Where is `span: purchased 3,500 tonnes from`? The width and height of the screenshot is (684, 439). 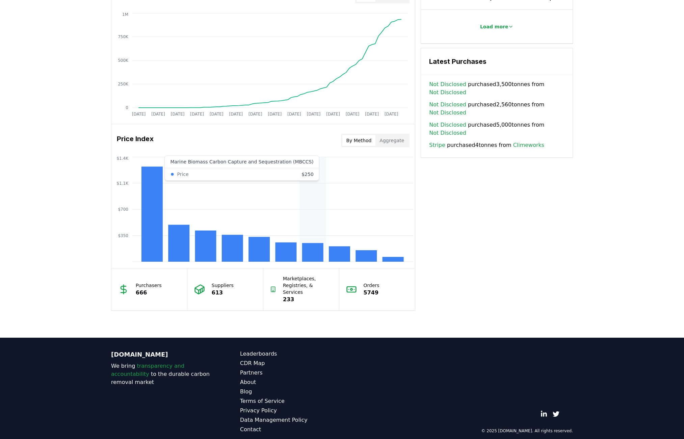 span: purchased 3,500 tonnes from is located at coordinates (497, 88).